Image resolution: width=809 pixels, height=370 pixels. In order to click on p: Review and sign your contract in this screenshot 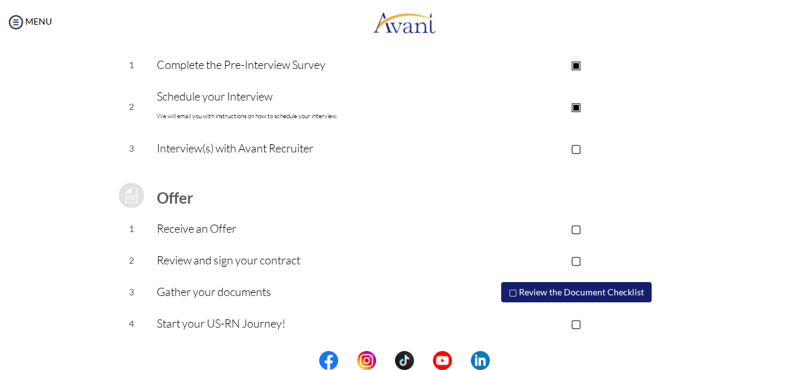, I will do `click(303, 260)`.